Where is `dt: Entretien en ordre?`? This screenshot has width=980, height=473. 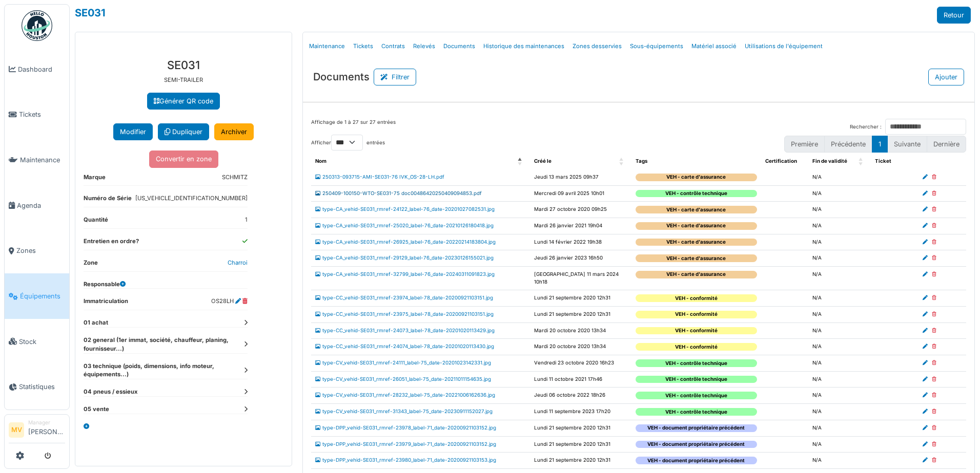 dt: Entretien en ordre? is located at coordinates (111, 243).